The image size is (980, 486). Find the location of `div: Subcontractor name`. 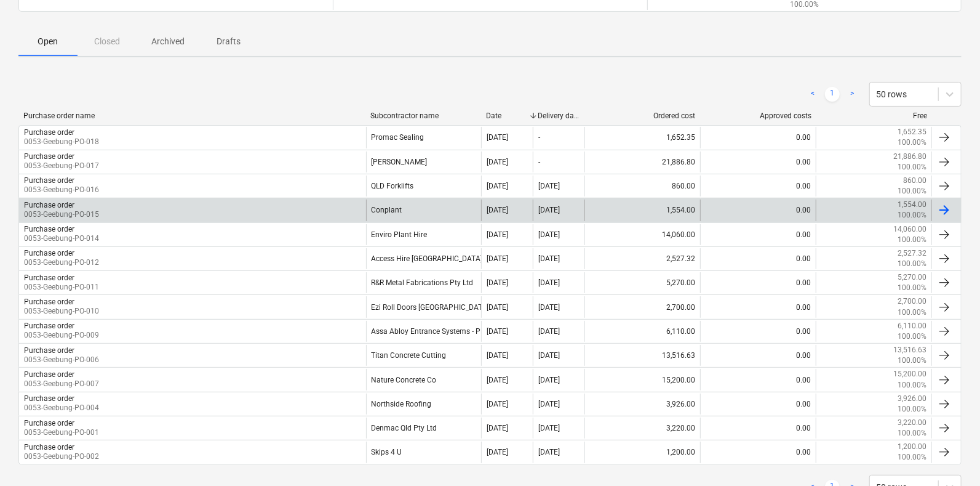

div: Subcontractor name is located at coordinates (424, 116).